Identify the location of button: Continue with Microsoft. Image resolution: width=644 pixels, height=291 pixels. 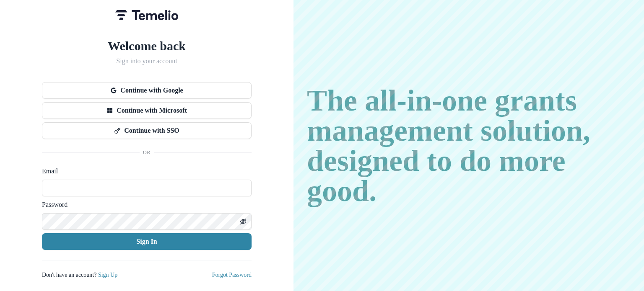
(147, 111).